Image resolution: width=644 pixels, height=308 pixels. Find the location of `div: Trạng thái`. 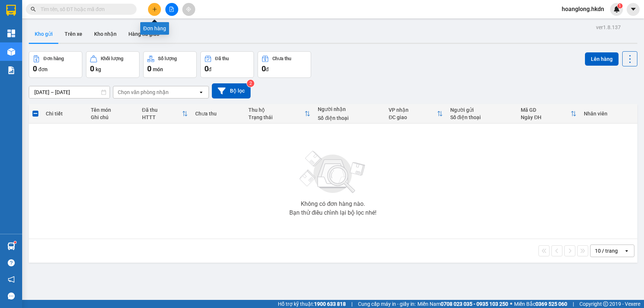

div: Trạng thái is located at coordinates (276, 117).